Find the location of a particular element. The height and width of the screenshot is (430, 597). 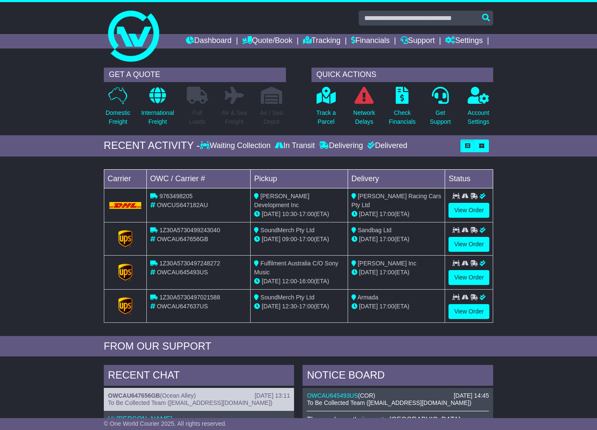

a: Track aParcel is located at coordinates (326, 108).